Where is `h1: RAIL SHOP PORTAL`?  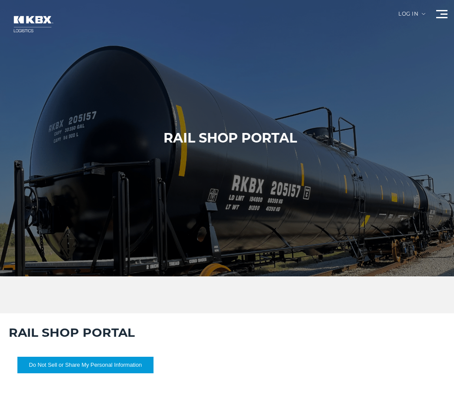 h1: RAIL SHOP PORTAL is located at coordinates (230, 138).